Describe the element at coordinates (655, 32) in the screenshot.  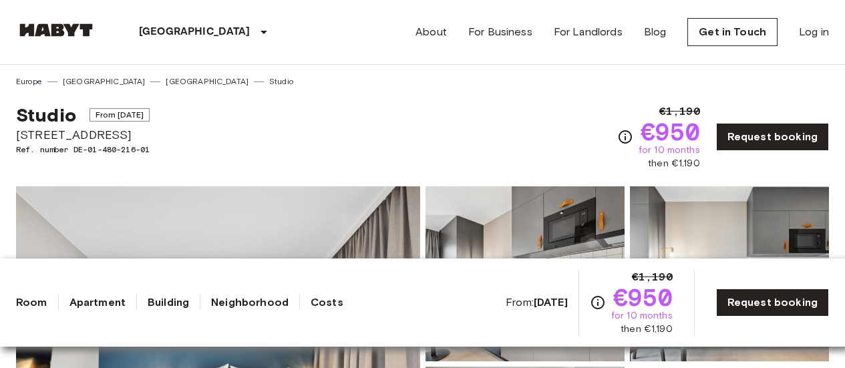
I see `a: Blog` at that location.